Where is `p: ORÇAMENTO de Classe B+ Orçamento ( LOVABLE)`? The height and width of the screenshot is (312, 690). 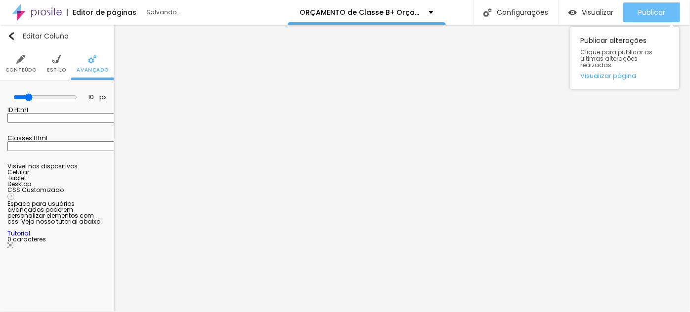 p: ORÇAMENTO de Classe B+ Orçamento ( LOVABLE) is located at coordinates (360, 12).